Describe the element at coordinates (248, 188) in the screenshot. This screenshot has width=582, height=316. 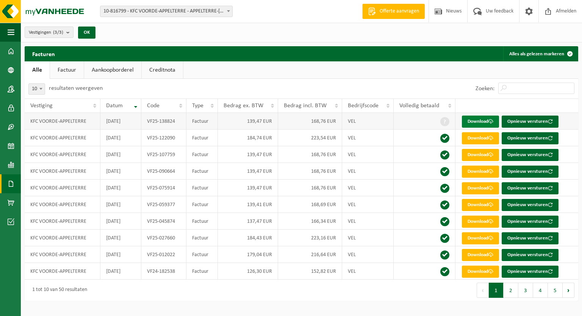
I see `td: 139,47 EUR` at that location.